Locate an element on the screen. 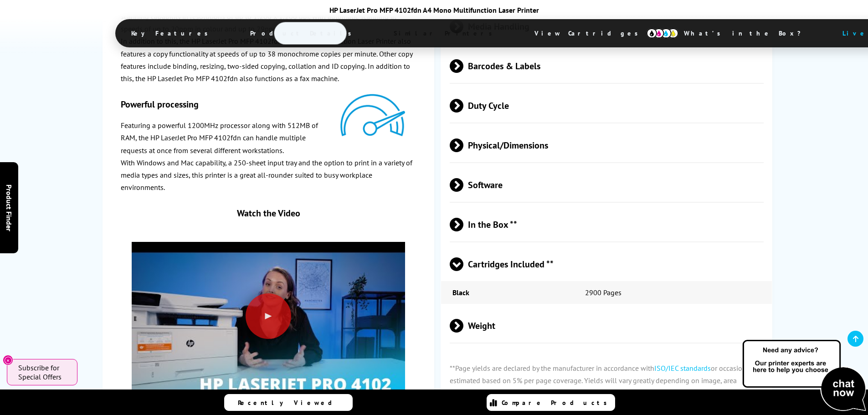  span: Duty Cycle is located at coordinates (607, 105).